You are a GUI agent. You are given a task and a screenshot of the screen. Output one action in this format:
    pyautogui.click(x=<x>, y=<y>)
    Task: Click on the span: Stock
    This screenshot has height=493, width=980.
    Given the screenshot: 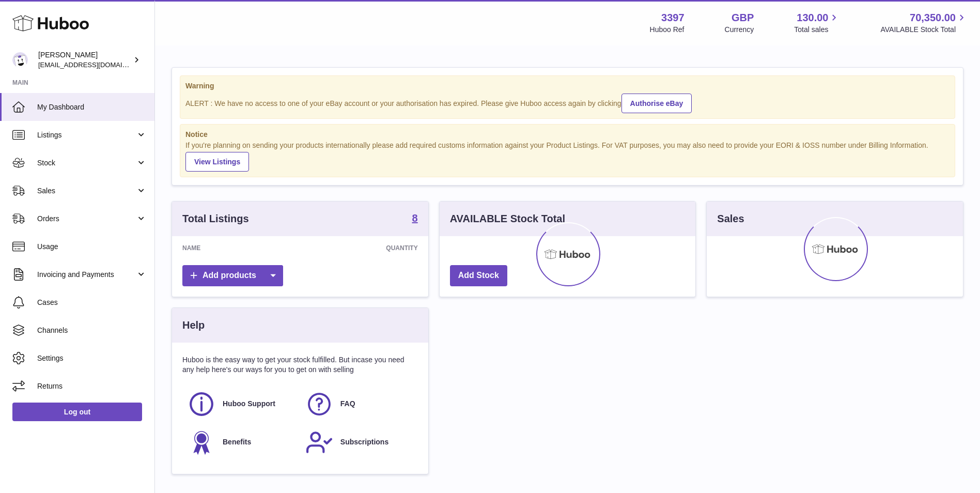 What is the action you would take?
    pyautogui.click(x=86, y=163)
    